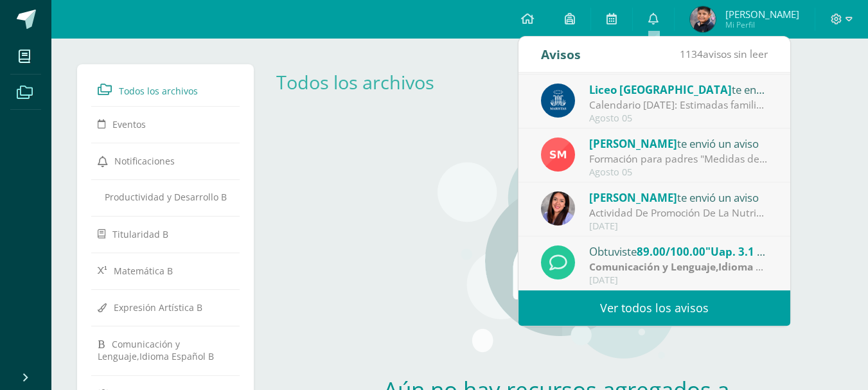  Describe the element at coordinates (143, 270) in the screenshot. I see `span: Matemática B` at that location.